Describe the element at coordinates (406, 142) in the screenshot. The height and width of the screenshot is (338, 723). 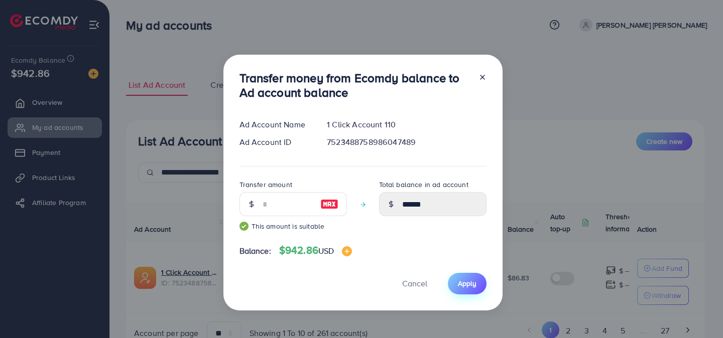
I see `div: 7523488758986047489` at that location.